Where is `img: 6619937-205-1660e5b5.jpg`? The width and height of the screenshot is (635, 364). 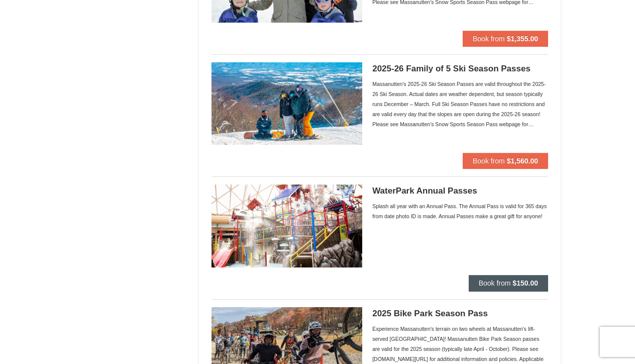 img: 6619937-205-1660e5b5.jpg is located at coordinates (287, 104).